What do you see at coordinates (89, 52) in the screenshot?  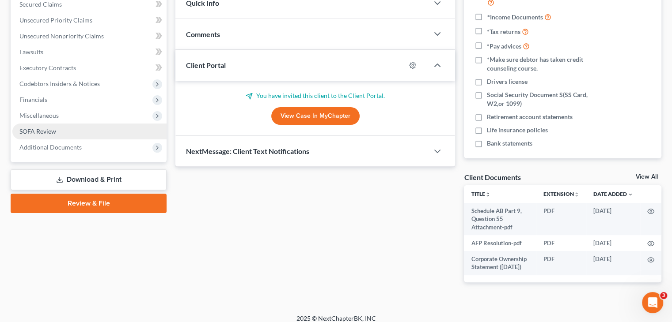 I see `a: Lawsuits` at bounding box center [89, 52].